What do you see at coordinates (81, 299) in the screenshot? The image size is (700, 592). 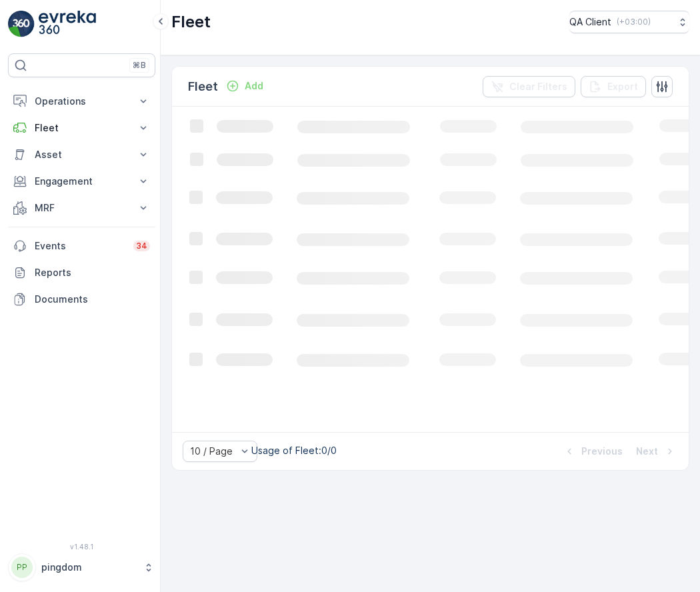 I see `a: Documents` at bounding box center [81, 299].